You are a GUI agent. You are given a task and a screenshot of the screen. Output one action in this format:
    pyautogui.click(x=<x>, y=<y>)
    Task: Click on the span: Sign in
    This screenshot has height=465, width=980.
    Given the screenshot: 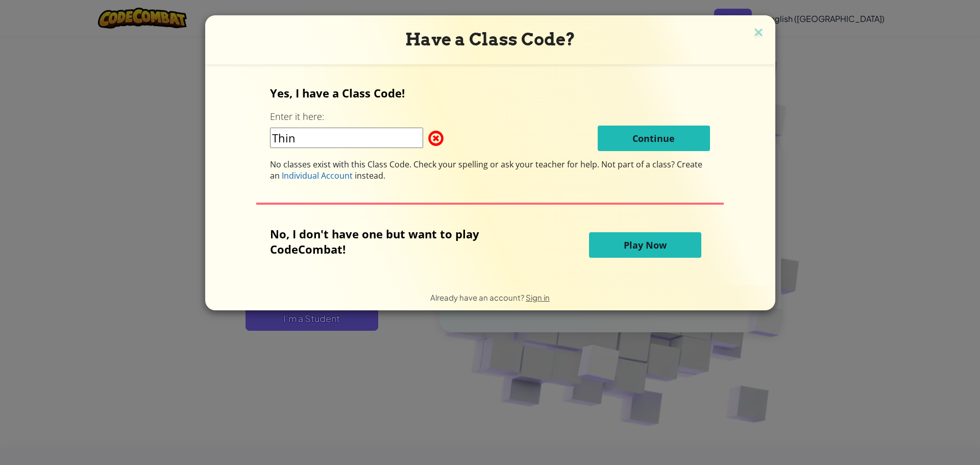 What is the action you would take?
    pyautogui.click(x=538, y=297)
    